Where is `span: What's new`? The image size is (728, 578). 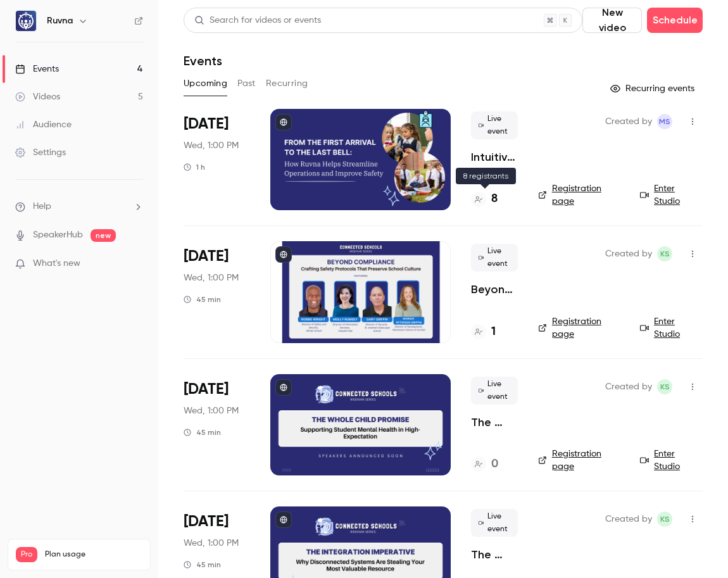
span: What's new is located at coordinates (56, 263).